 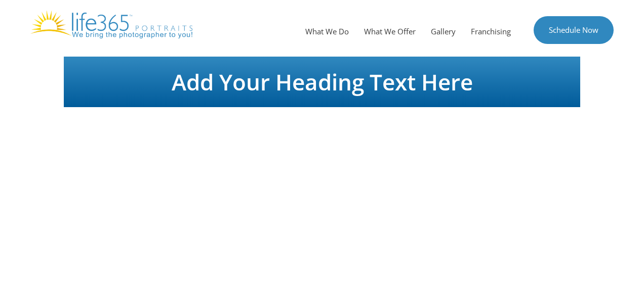 I want to click on a: Franchising, so click(x=490, y=31).